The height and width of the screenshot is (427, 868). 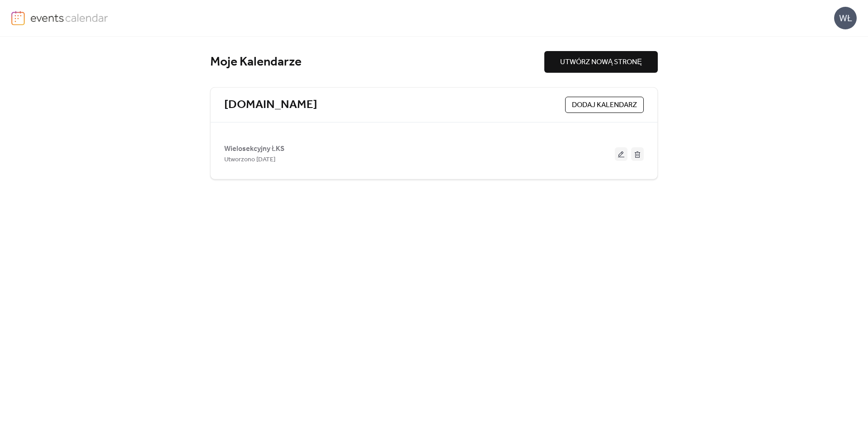 What do you see at coordinates (254, 149) in the screenshot?
I see `a: Wielosekcyjny ŁKS` at bounding box center [254, 149].